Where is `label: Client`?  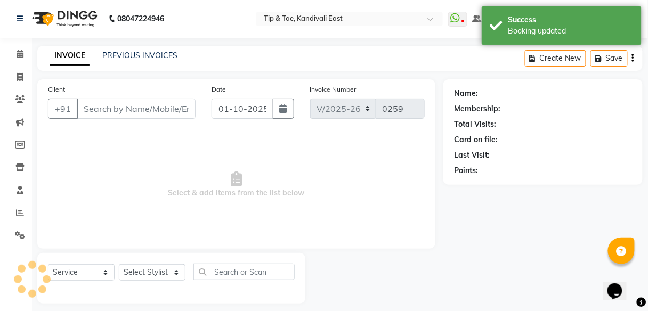 label: Client is located at coordinates (56, 89).